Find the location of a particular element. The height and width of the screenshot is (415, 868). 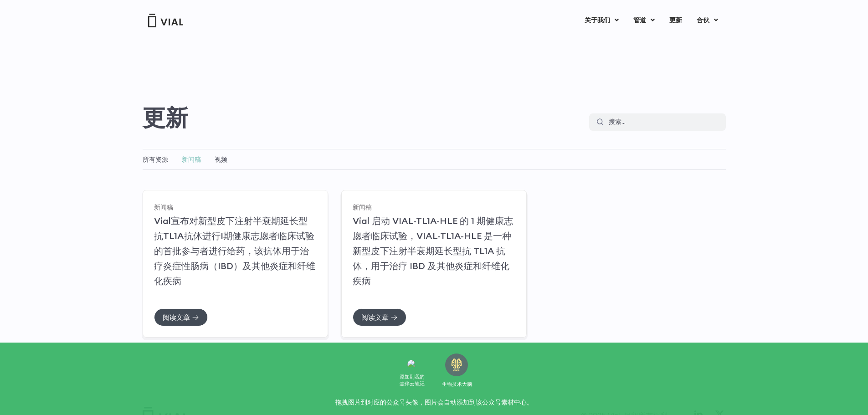

input: 搜索... is located at coordinates (665, 122).